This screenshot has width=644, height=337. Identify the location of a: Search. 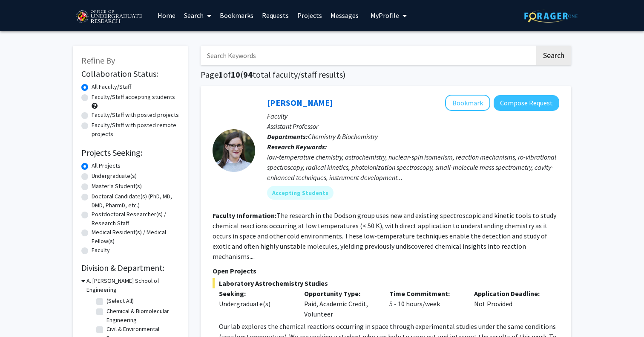
(198, 15).